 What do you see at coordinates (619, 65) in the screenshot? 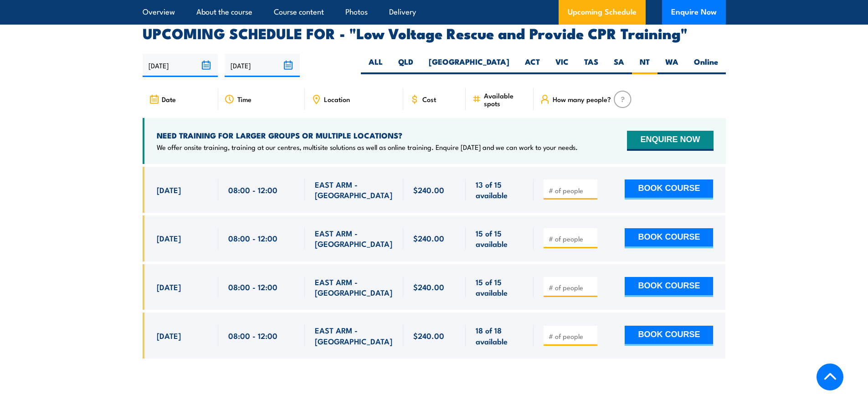
I see `label: SA` at bounding box center [619, 65].